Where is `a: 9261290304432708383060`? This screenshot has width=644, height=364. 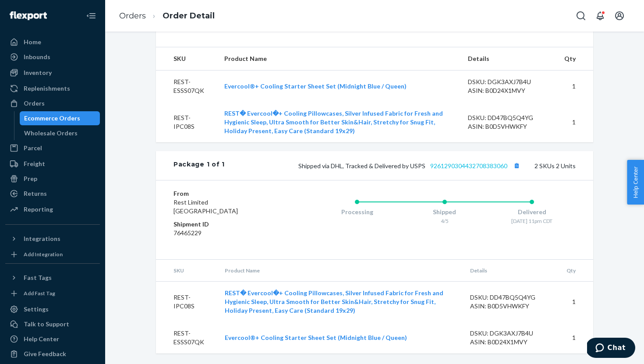
a: 9261290304432708383060 is located at coordinates (469, 165).